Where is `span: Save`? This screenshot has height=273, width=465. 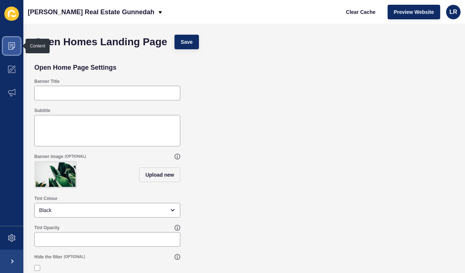
span: Save is located at coordinates (186, 42).